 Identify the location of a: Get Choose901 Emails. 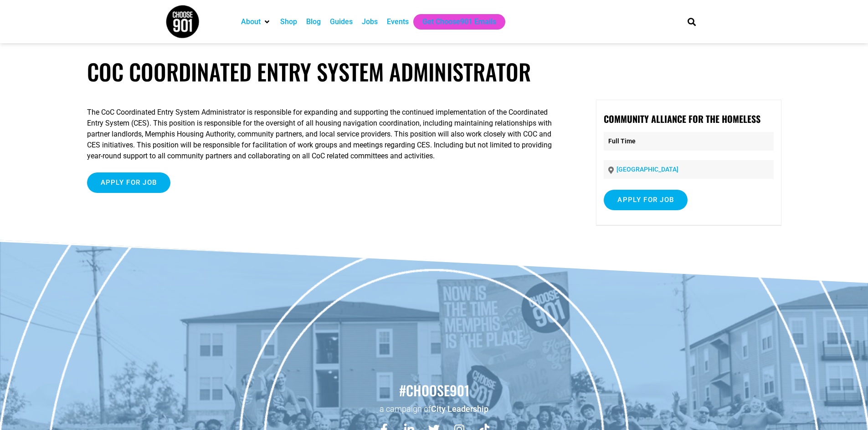
(459, 22).